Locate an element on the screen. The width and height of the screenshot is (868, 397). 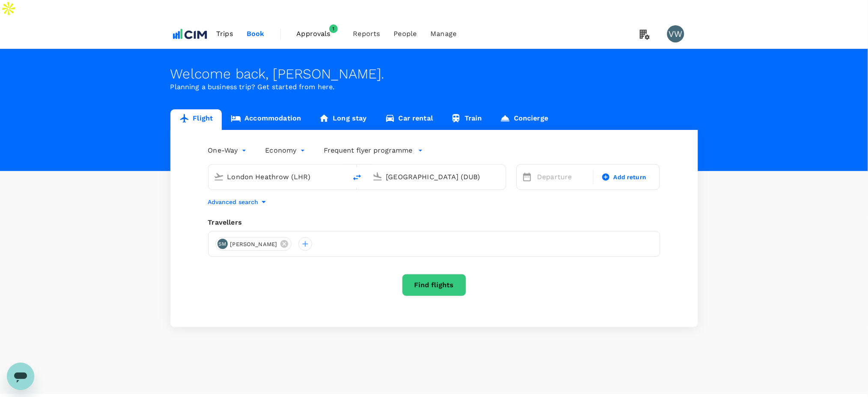
button: Find flights is located at coordinates (434, 285).